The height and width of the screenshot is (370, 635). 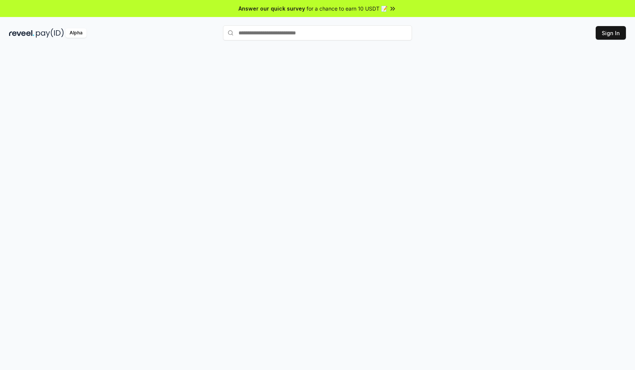 I want to click on div: Alpha, so click(x=76, y=33).